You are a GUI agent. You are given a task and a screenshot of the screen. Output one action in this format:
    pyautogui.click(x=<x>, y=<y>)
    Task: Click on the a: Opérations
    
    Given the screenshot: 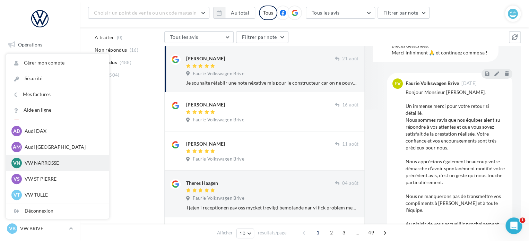 What is the action you would take?
    pyautogui.click(x=40, y=45)
    